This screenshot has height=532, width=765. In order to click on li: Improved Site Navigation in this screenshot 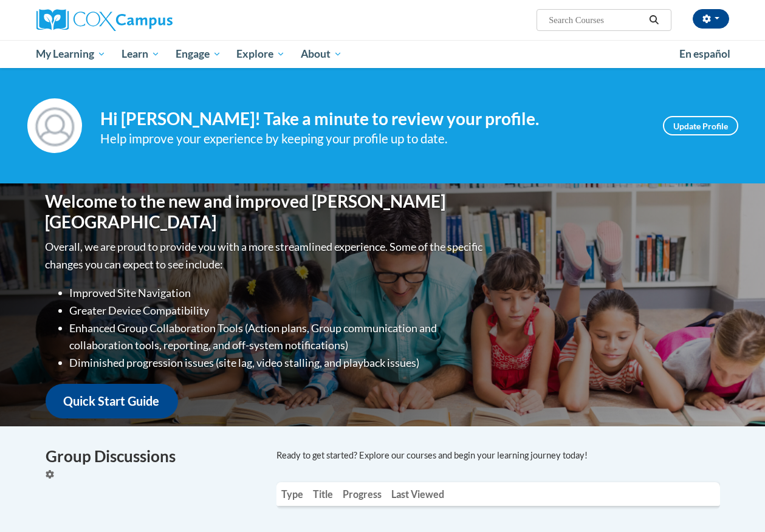, I will do `click(277, 292)`.